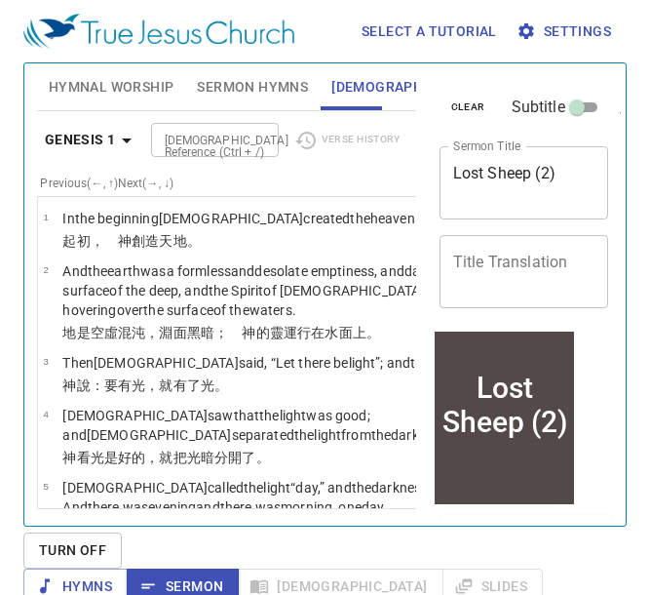 The width and height of the screenshot is (650, 595). Describe the element at coordinates (295, 497) in the screenshot. I see `wh430: called` at that location.